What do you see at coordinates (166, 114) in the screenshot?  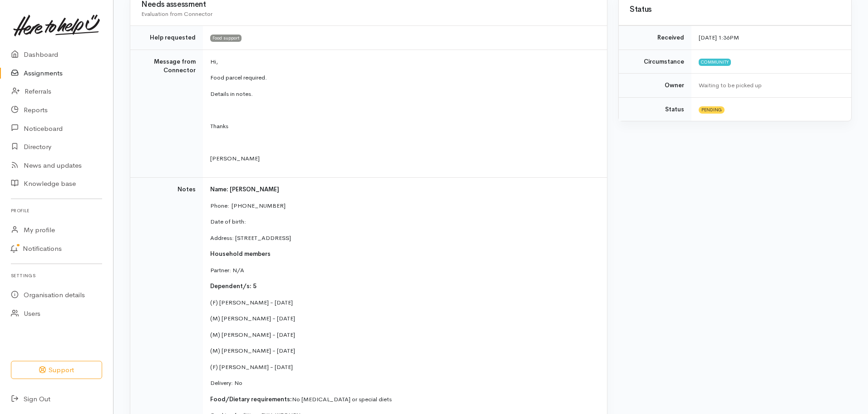 I see `td: Message from Connector` at bounding box center [166, 114].